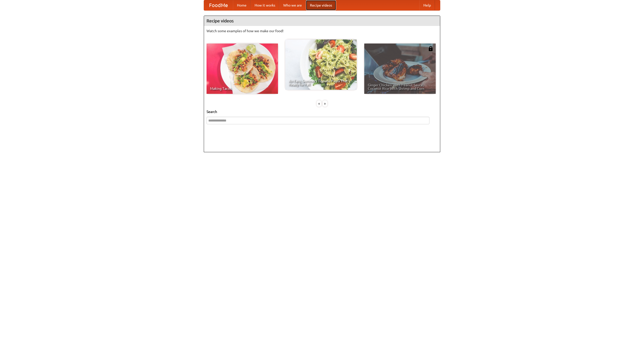 The image size is (644, 356). Describe the element at coordinates (322, 21) in the screenshot. I see `h4: Recipe videos` at that location.